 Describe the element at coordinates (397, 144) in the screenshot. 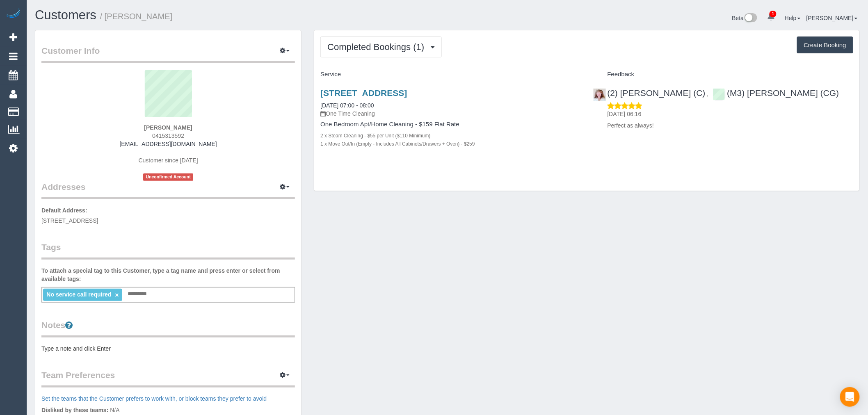

I see `small: 1 x Move Out/In (Empty - Includes All Cabinets/Drawers + Oven) - $259` at that location.